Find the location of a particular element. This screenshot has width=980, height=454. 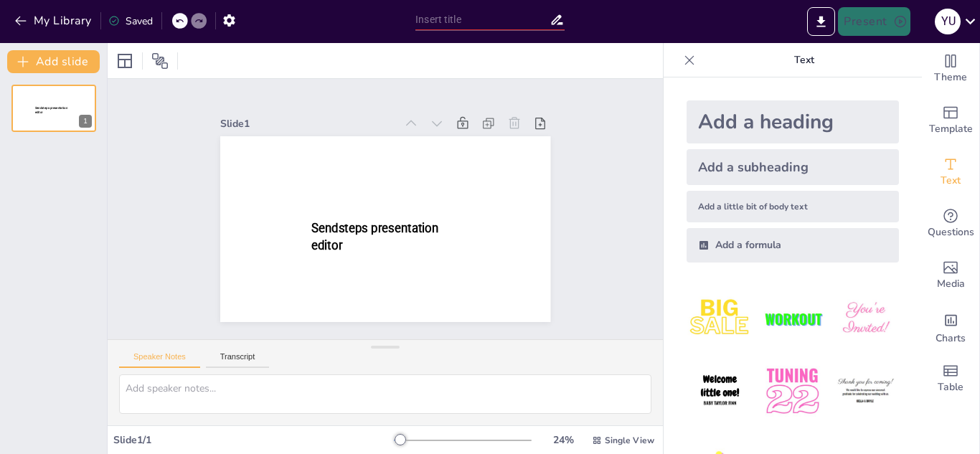

div: Add a subheading is located at coordinates (793, 167).